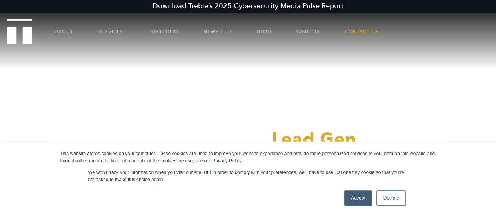  I want to click on div: This website stores cookies on your computer. These cookies are used to improve your website expe..., so click(248, 157).